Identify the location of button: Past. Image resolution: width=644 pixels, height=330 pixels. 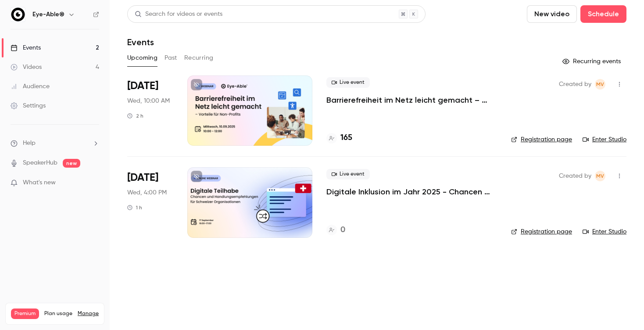
(171, 58).